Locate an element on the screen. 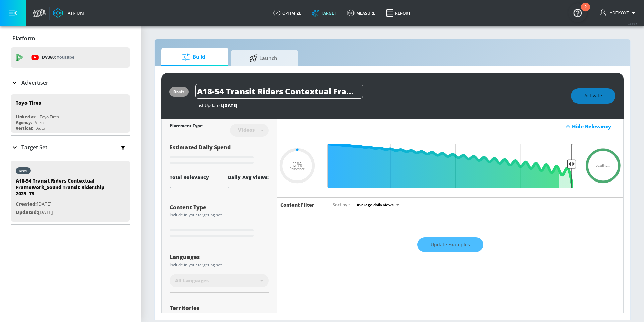  input: Final Threshold is located at coordinates (450, 165).